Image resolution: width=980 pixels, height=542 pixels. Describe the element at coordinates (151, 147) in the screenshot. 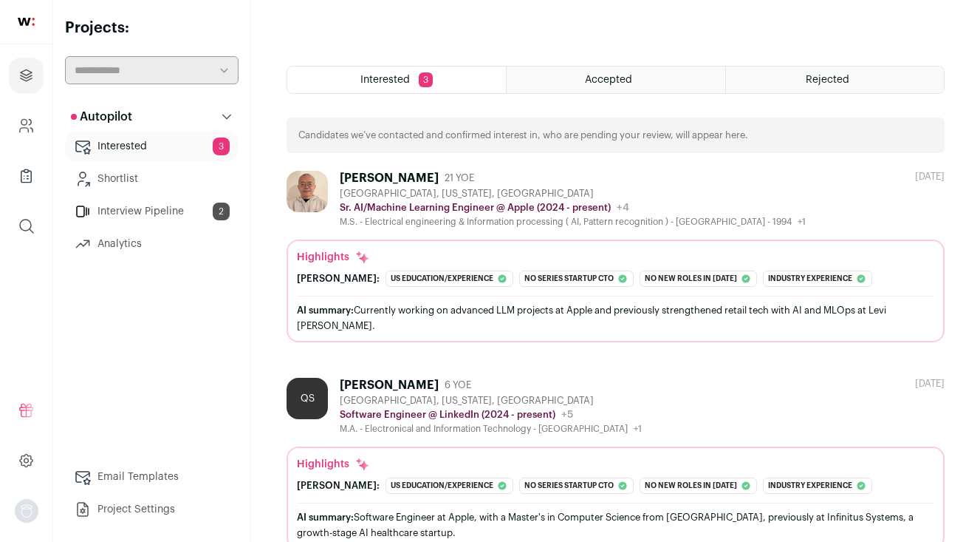

I see `a: Interested3` at that location.